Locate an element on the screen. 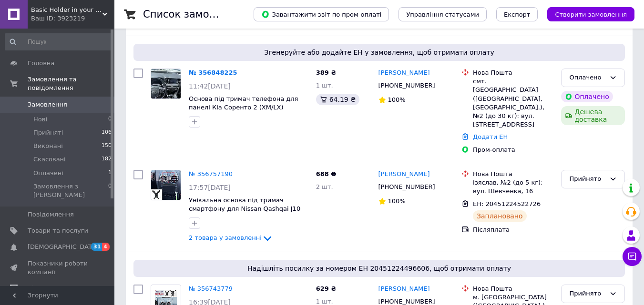  span: Прийняті is located at coordinates (48, 133).